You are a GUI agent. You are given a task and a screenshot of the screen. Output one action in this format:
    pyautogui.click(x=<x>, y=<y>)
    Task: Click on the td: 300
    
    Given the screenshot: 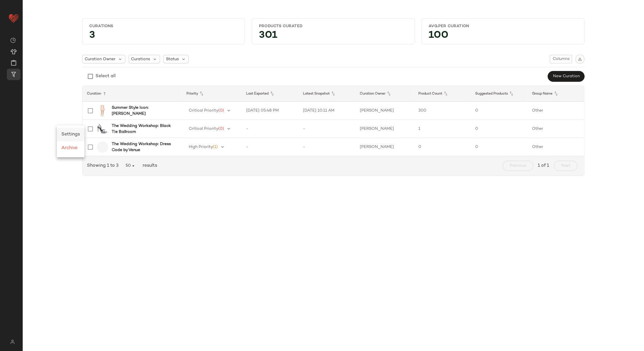 What is the action you would take?
    pyautogui.click(x=442, y=111)
    